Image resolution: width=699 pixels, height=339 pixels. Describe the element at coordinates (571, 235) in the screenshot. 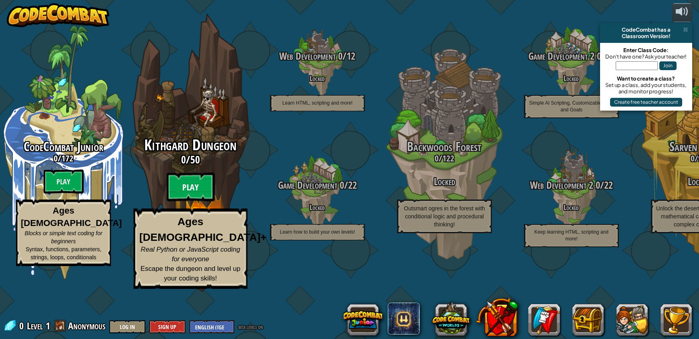

I see `span: Keep learning HTML, scripting and more!` at that location.